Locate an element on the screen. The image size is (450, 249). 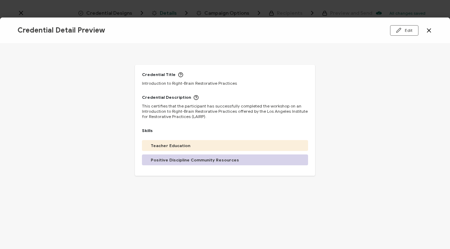
span: This certifies that the participant has successfully completed the workshop on an Introduction to... is located at coordinates (225, 111).